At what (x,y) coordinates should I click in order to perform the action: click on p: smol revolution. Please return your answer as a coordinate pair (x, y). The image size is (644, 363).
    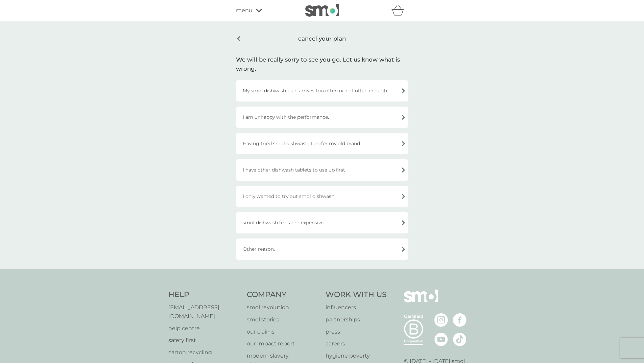
    Looking at the image, I should click on (283, 308).